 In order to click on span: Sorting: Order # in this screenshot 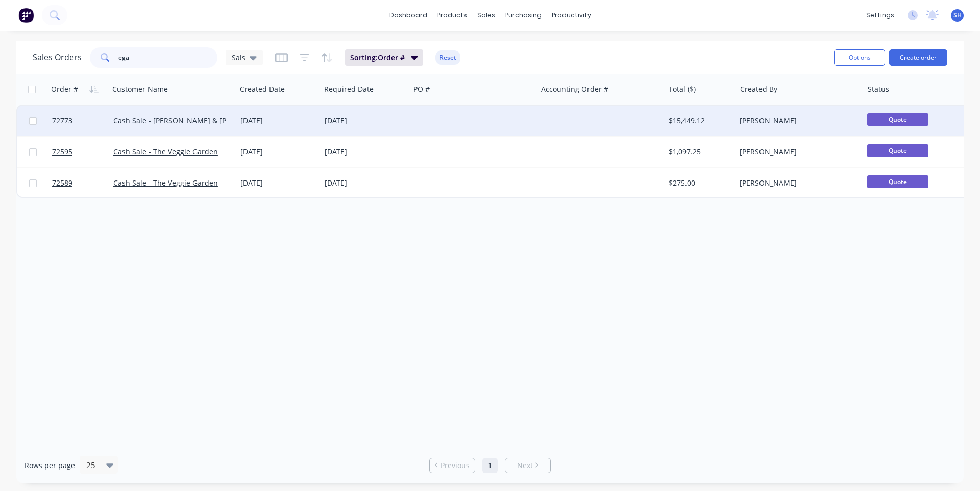, I will do `click(377, 58)`.